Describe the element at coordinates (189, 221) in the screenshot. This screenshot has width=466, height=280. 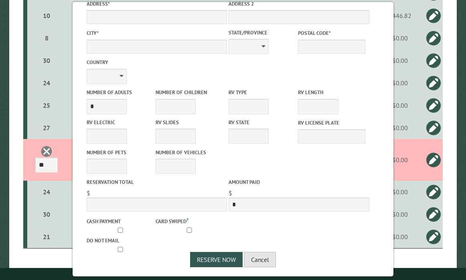
I see `label: Card swiped` at that location.